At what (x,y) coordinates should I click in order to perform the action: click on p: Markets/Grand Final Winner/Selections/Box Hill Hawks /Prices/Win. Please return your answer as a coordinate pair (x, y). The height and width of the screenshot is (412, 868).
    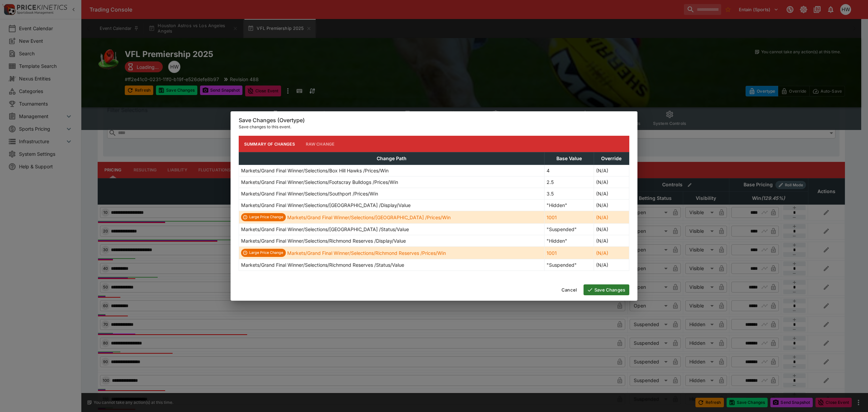
    Looking at the image, I should click on (315, 170).